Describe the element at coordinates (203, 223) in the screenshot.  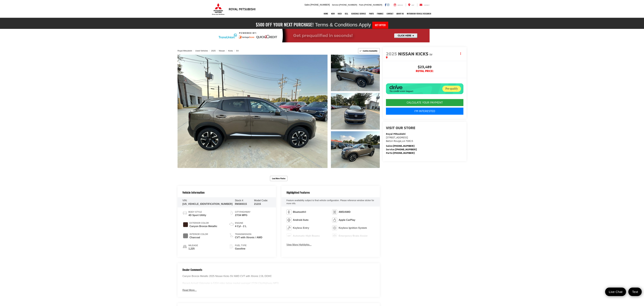
I see `span: Exterior Color` at that location.